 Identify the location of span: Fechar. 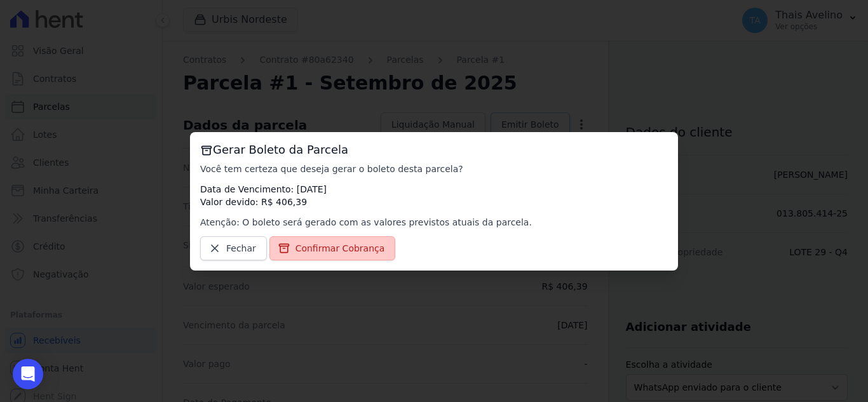
(241, 249).